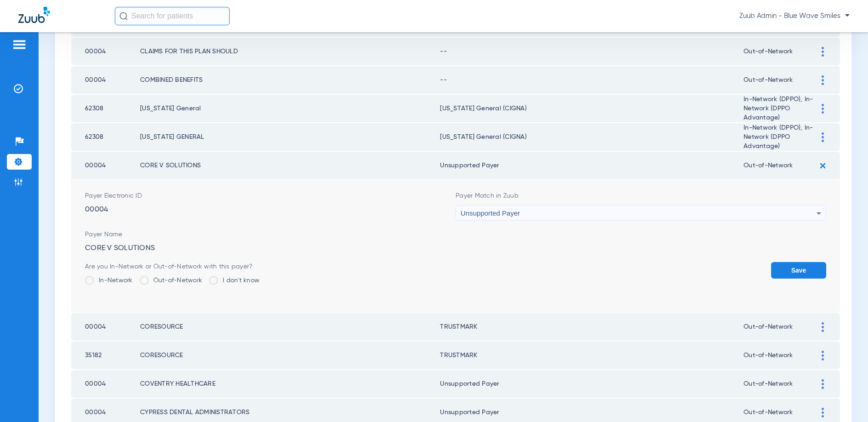  What do you see at coordinates (456, 241) in the screenshot?
I see `div: CORE V SOLUTIONS` at bounding box center [456, 241].